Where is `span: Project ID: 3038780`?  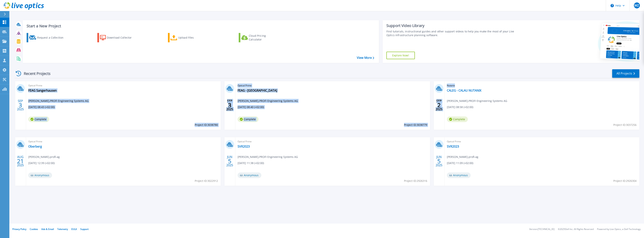
span: Project ID: 3038780 is located at coordinates (206, 125).